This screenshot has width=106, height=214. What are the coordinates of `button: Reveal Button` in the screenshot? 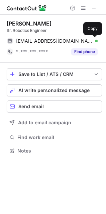 It's located at (85, 52).